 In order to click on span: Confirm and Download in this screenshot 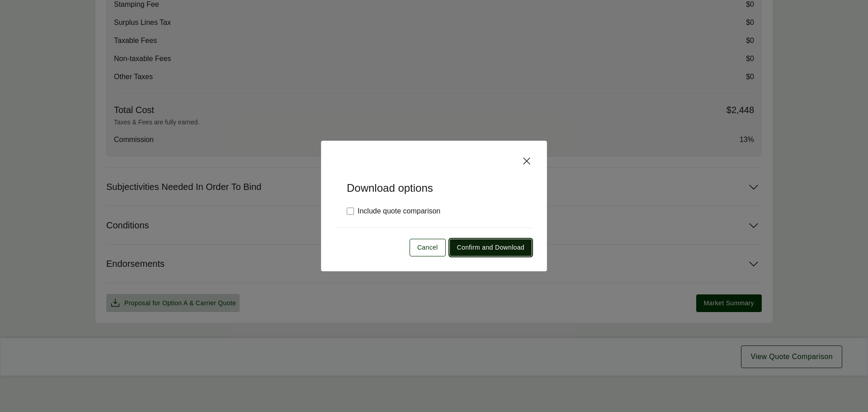, I will do `click(490, 247)`.